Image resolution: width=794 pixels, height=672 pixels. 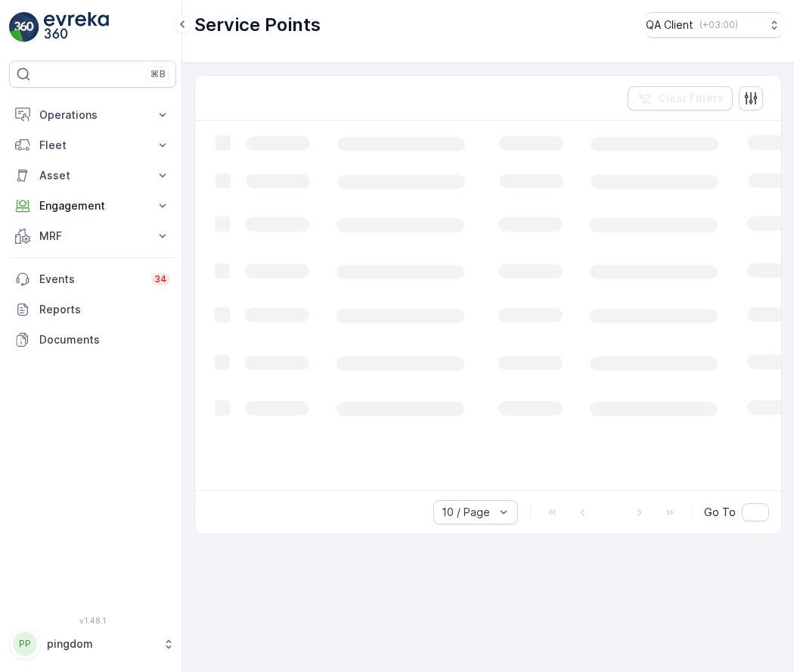 What do you see at coordinates (92, 236) in the screenshot?
I see `button: MRF` at bounding box center [92, 236].